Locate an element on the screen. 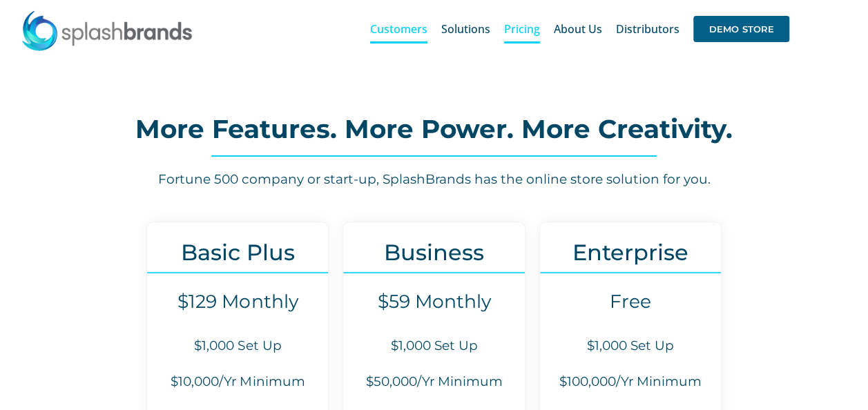 The height and width of the screenshot is (410, 868). h4: $129 Monthly is located at coordinates (237, 302).